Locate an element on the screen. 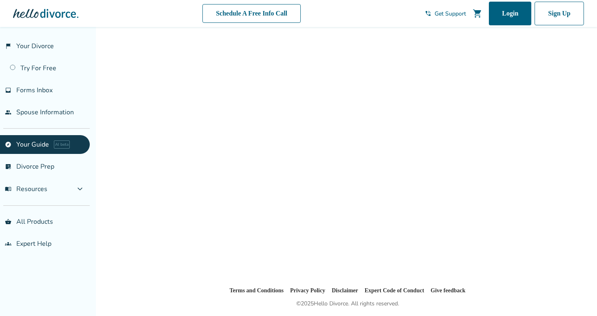  li: Disclaimer is located at coordinates (344, 290).